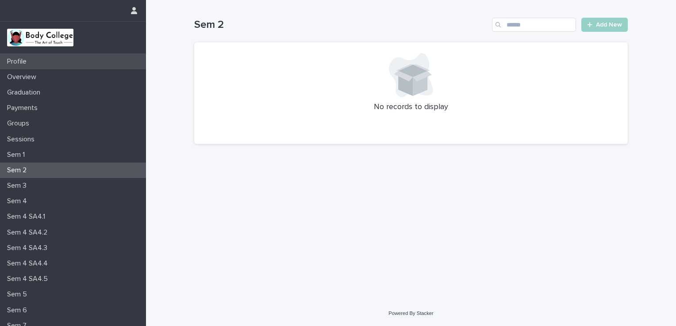  Describe the element at coordinates (20, 123) in the screenshot. I see `p: Groups` at that location.